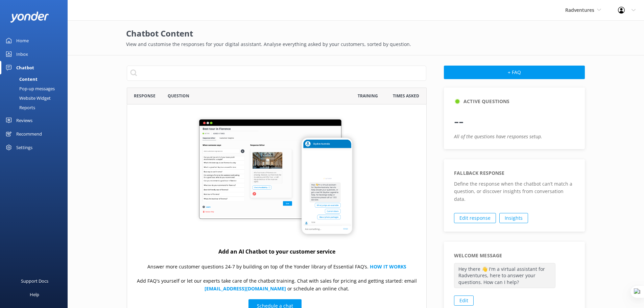 This screenshot has width=644, height=308. What do you see at coordinates (406, 96) in the screenshot?
I see `span: Times Asked` at bounding box center [406, 96].